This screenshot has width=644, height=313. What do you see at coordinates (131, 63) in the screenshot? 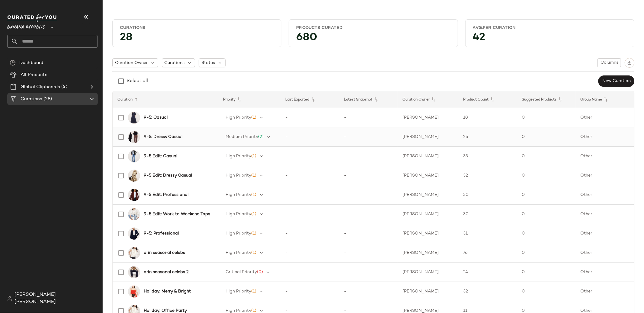
I see `span: Curation Owner` at bounding box center [131, 63].